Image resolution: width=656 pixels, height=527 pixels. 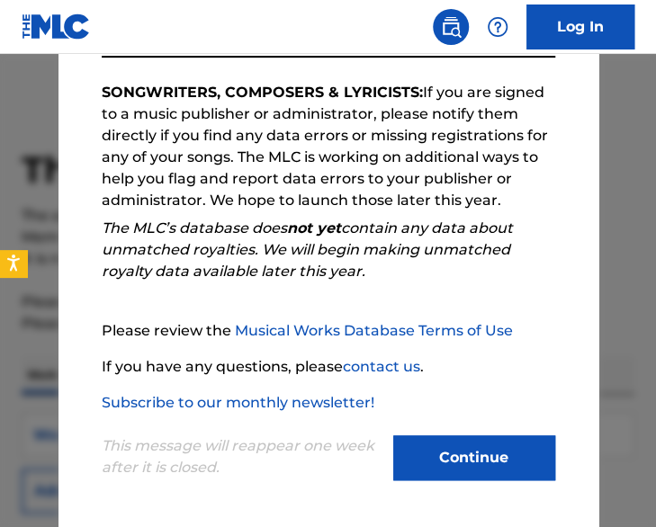 What do you see at coordinates (580, 27) in the screenshot?
I see `a: Log In` at bounding box center [580, 27].